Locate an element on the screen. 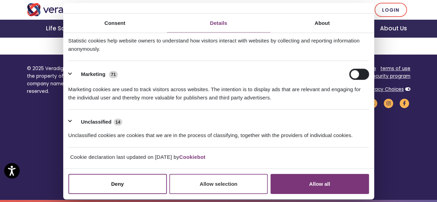 This screenshot has width=437, height=202. button: Allow selection is located at coordinates (218, 184).